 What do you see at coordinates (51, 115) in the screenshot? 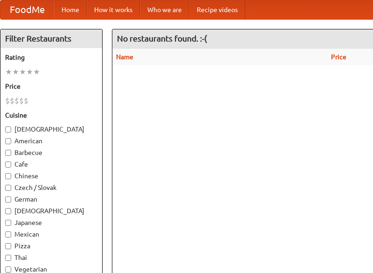
I see `h5: Cuisine` at bounding box center [51, 115].